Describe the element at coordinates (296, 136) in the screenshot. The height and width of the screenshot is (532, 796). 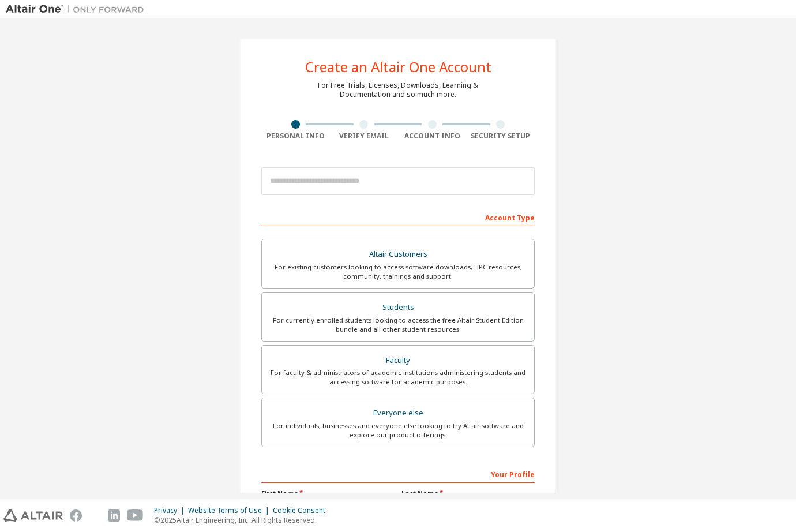
I see `div: Personal Info` at that location.